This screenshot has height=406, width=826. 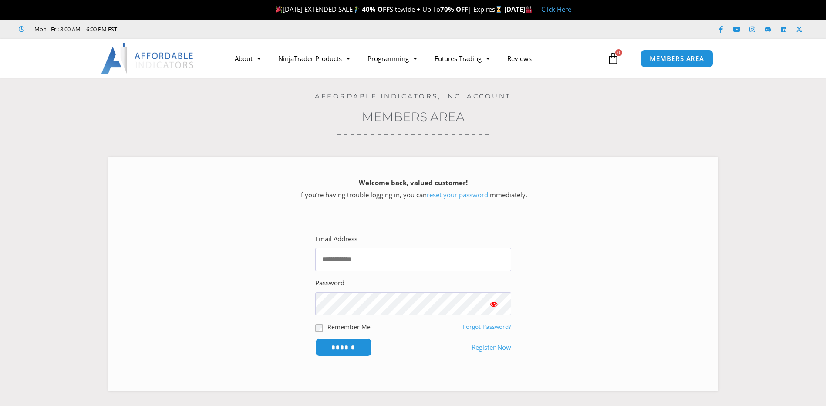 I want to click on img: LogoAI | Affordable Indicators – NinjaTrader, so click(x=148, y=58).